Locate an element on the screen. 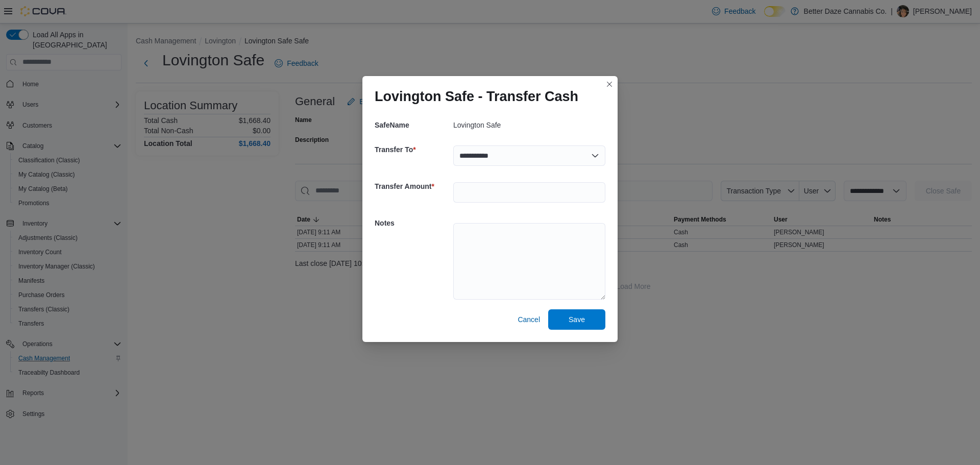  h5: SafeName is located at coordinates (413, 125).